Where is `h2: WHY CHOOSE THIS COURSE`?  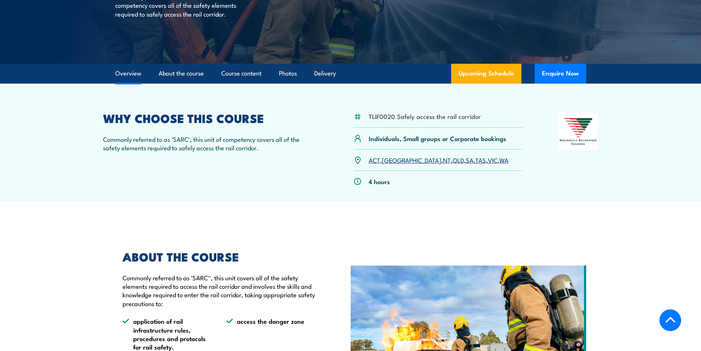
h2: WHY CHOOSE THIS COURSE is located at coordinates (210, 118).